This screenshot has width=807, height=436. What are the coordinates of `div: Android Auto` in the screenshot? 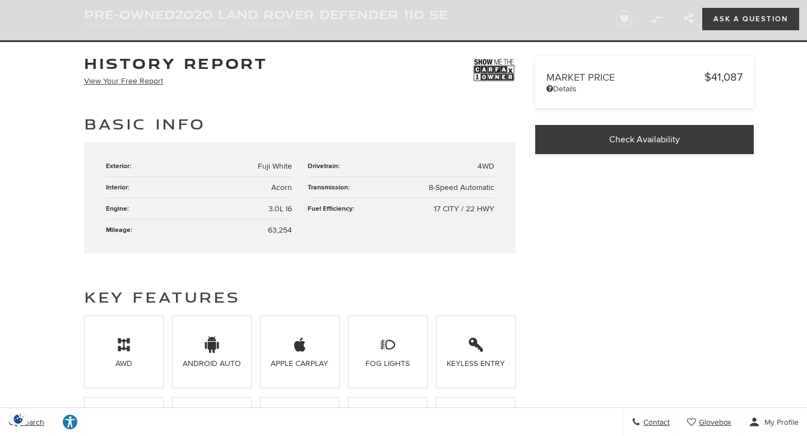 It's located at (211, 363).